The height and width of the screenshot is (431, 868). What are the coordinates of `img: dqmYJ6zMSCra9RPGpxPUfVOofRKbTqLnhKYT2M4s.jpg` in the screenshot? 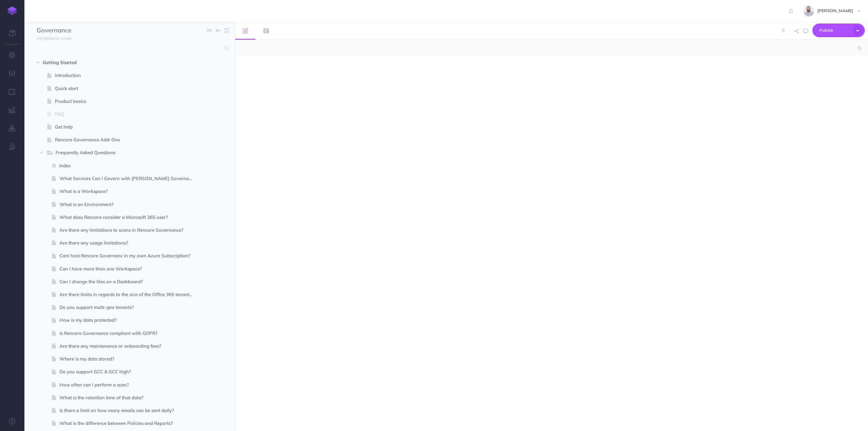 It's located at (809, 11).